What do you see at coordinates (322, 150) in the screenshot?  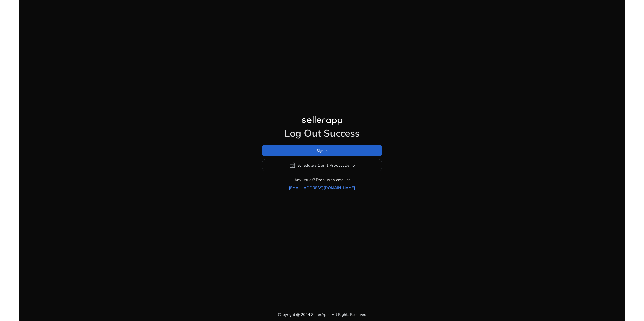 I see `span: Sign In` at bounding box center [322, 150].